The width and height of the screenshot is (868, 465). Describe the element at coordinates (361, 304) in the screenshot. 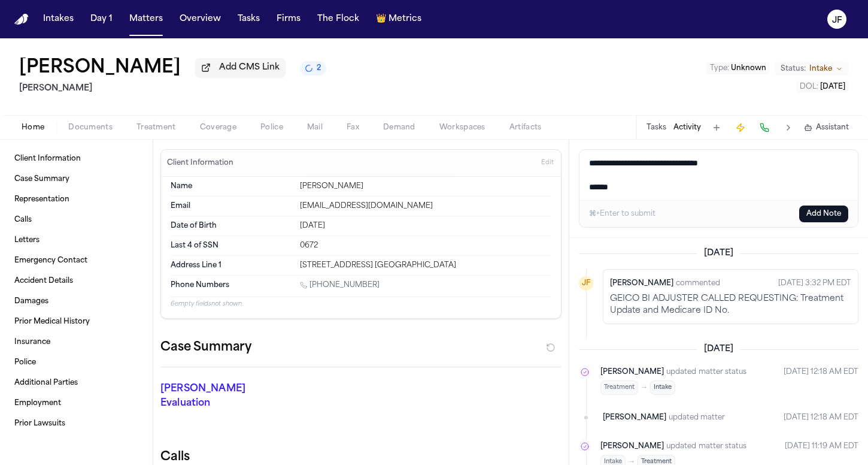

I see `p: 6 empty fields not shown.` at that location.